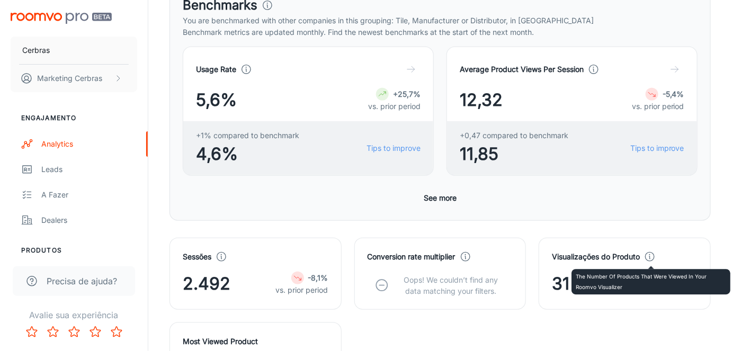 The image size is (732, 351). Describe the element at coordinates (674, 94) in the screenshot. I see `strong: -5,4%` at that location.